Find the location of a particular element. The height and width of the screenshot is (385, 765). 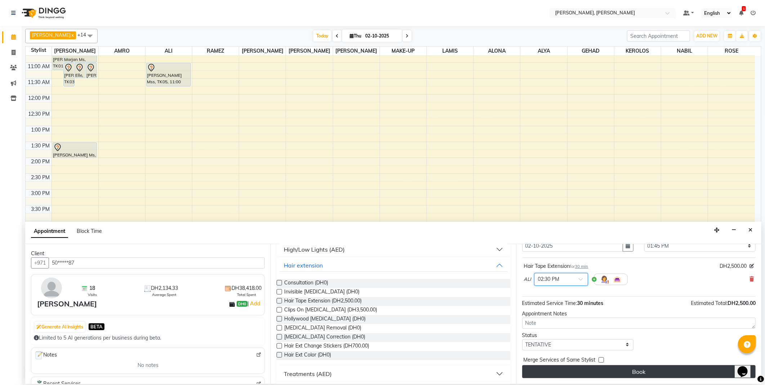

div: 3:30 PM is located at coordinates (41, 209).